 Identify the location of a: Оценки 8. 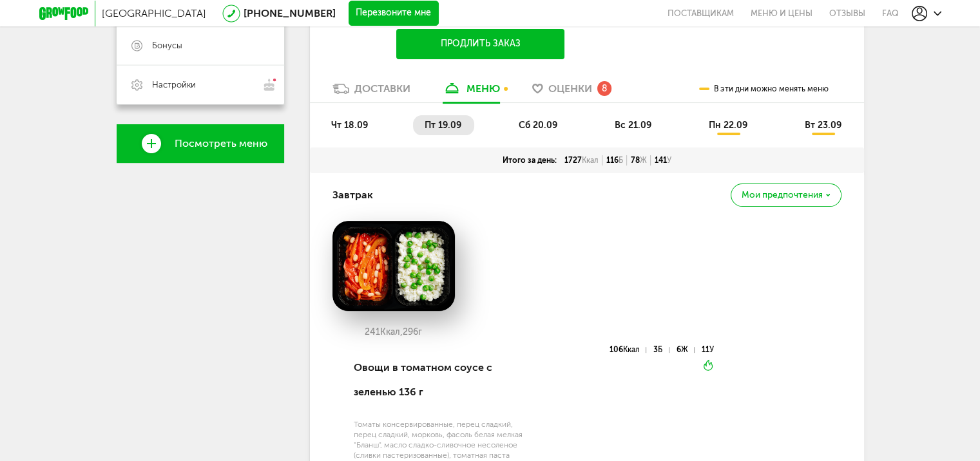
(571, 92).